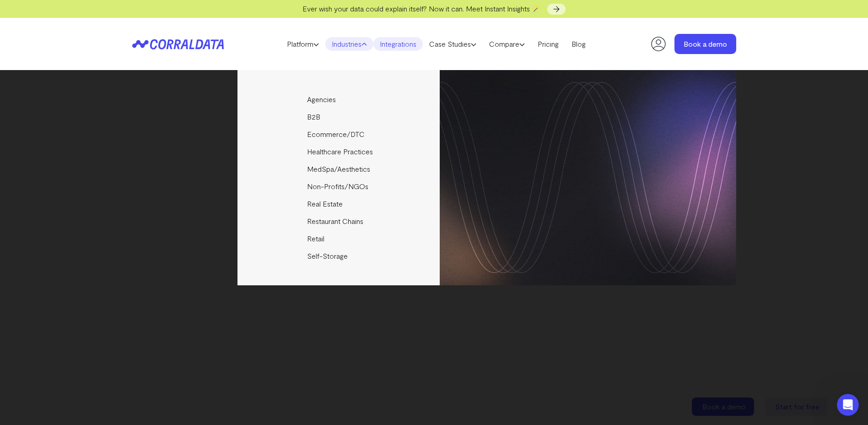  What do you see at coordinates (453, 44) in the screenshot?
I see `a: Case Studies` at bounding box center [453, 44].